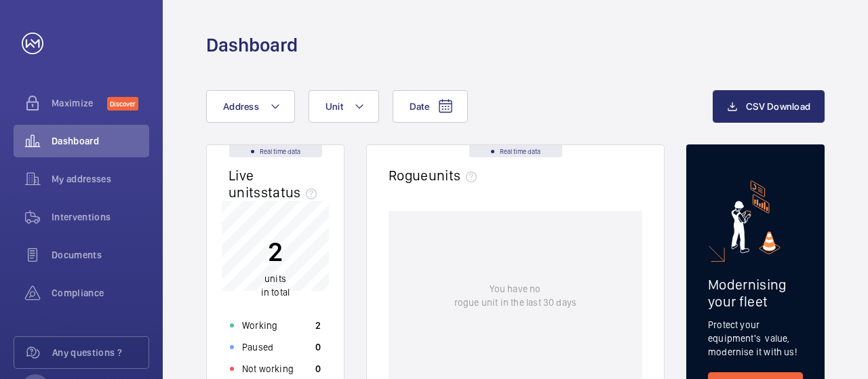 Image resolution: width=868 pixels, height=379 pixels. I want to click on span: Unit, so click(335, 107).